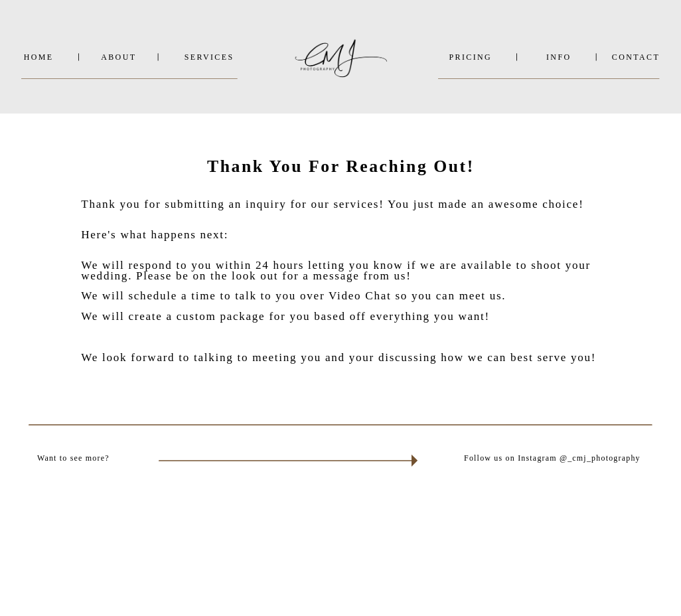 The image size is (681, 616). Describe the element at coordinates (38, 57) in the screenshot. I see `nav: Home` at that location.